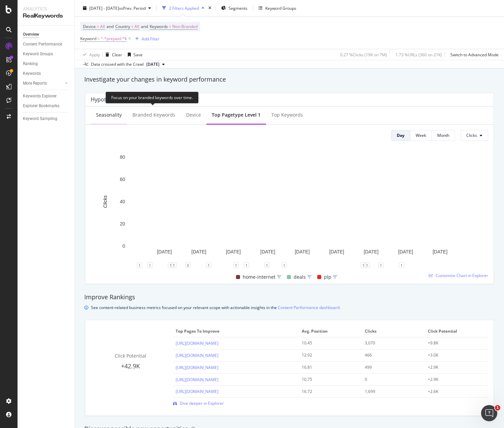 The width and height of the screenshot is (504, 428). Describe the element at coordinates (289, 307) in the screenshot. I see `div: info banner` at that location.